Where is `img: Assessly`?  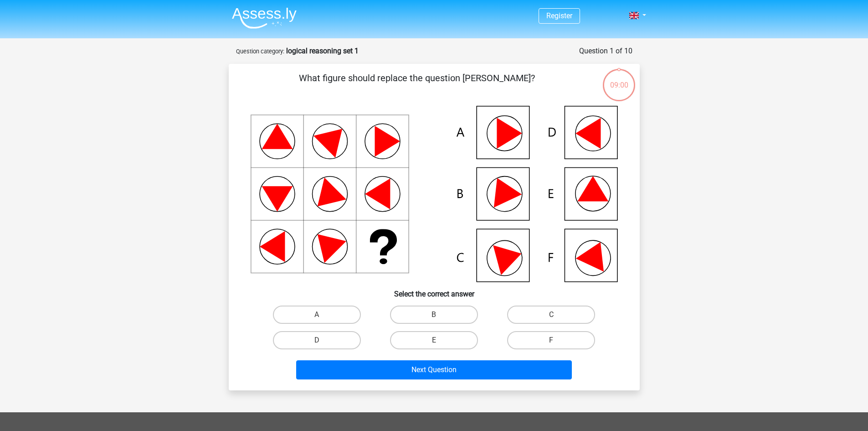 img: Assessly is located at coordinates (265, 18).